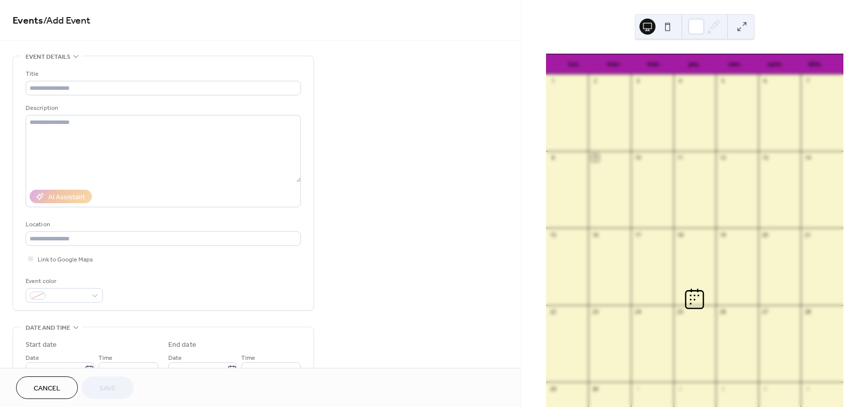 Image resolution: width=868 pixels, height=407 pixels. Describe the element at coordinates (162, 74) in the screenshot. I see `div: Title` at that location.